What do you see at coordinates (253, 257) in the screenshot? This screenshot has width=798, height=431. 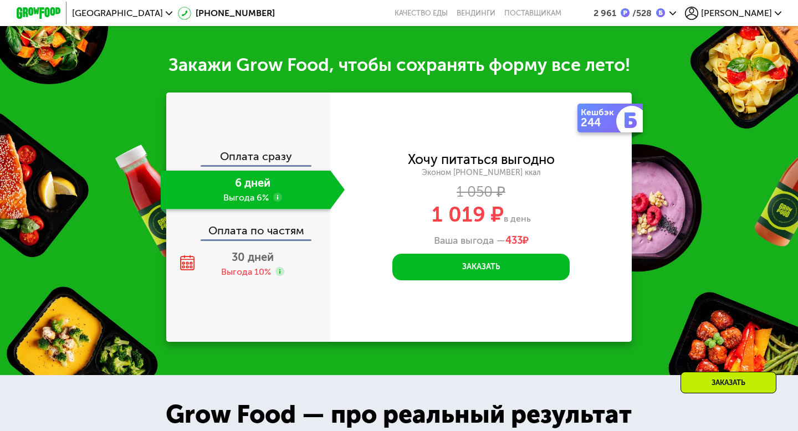 I see `span: 30 дней` at bounding box center [253, 257].